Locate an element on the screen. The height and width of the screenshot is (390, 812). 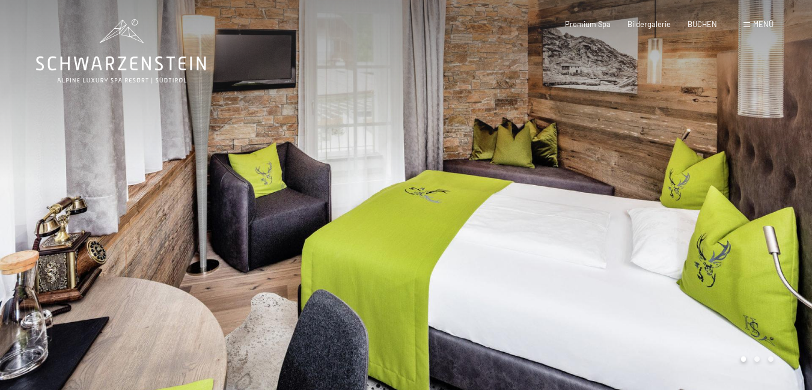
a: BUCHEN is located at coordinates (702, 24).